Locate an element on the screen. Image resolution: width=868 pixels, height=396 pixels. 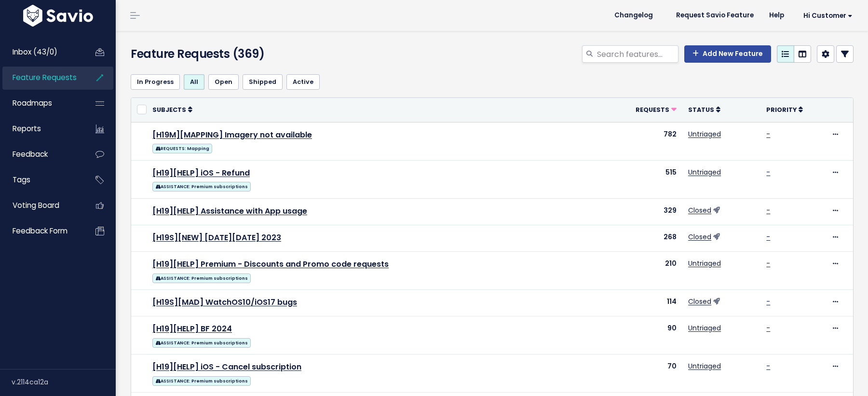
a: All is located at coordinates (194, 82).